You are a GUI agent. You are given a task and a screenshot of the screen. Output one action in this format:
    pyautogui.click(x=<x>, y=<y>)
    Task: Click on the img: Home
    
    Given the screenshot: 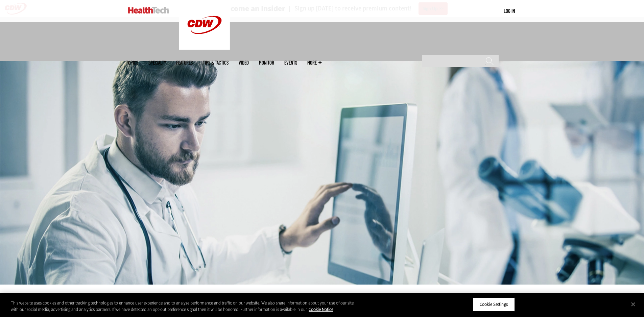 What is the action you would take?
    pyautogui.click(x=149, y=10)
    